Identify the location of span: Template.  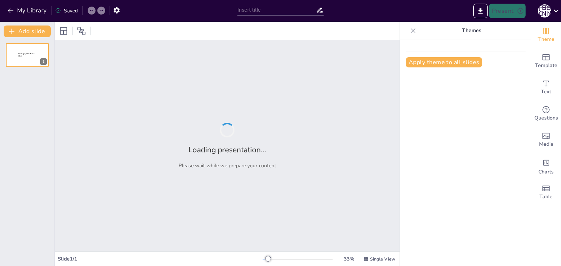
(546, 66).